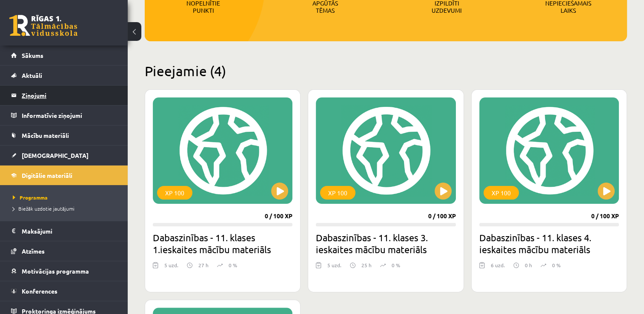 This screenshot has height=314, width=644. I want to click on span: Motivācijas programma, so click(55, 271).